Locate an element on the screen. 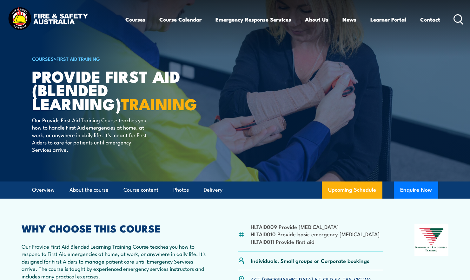  a: Learner Portal is located at coordinates (388, 19).